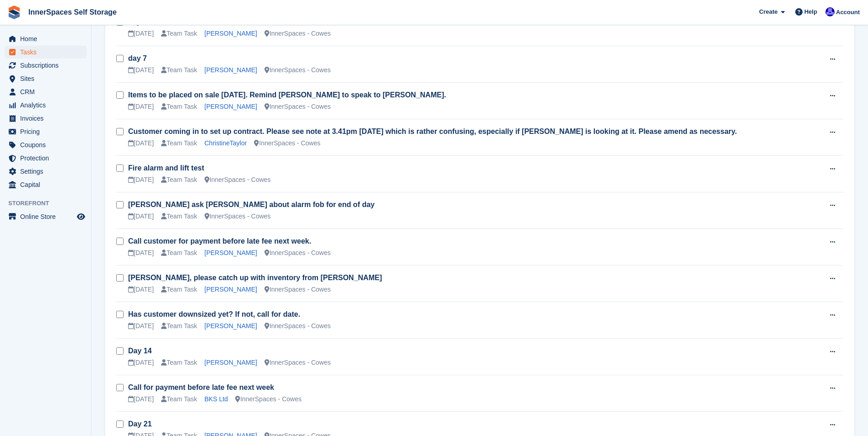  I want to click on a: BKS Ltd, so click(216, 399).